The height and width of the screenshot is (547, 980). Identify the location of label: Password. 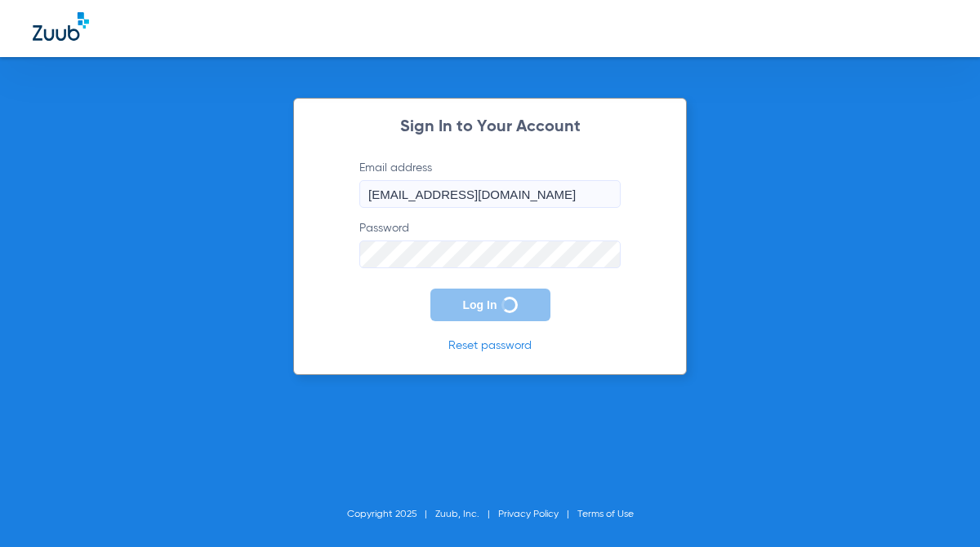
(490, 244).